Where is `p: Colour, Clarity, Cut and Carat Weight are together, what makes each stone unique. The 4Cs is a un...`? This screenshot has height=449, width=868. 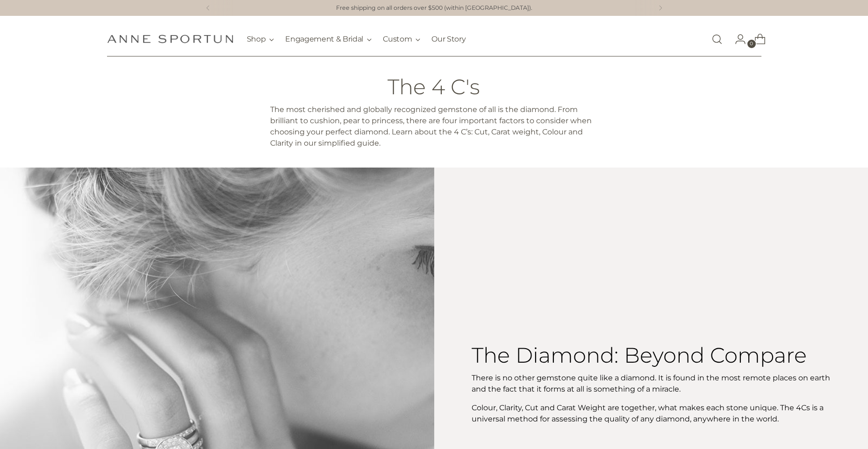
p: Colour, Clarity, Cut and Carat Weight are together, what makes each stone unique. The 4Cs is a un... is located at coordinates (655, 414).